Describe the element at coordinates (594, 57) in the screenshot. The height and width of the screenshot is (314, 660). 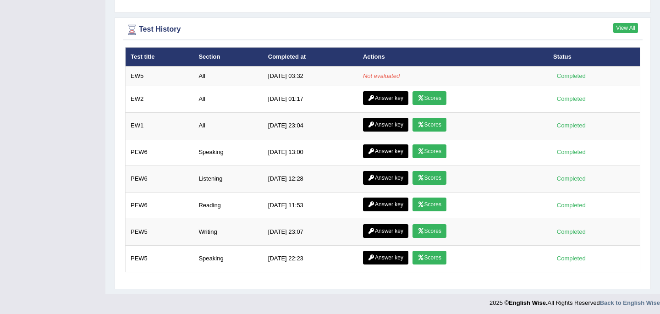
I see `th: Status` at that location.